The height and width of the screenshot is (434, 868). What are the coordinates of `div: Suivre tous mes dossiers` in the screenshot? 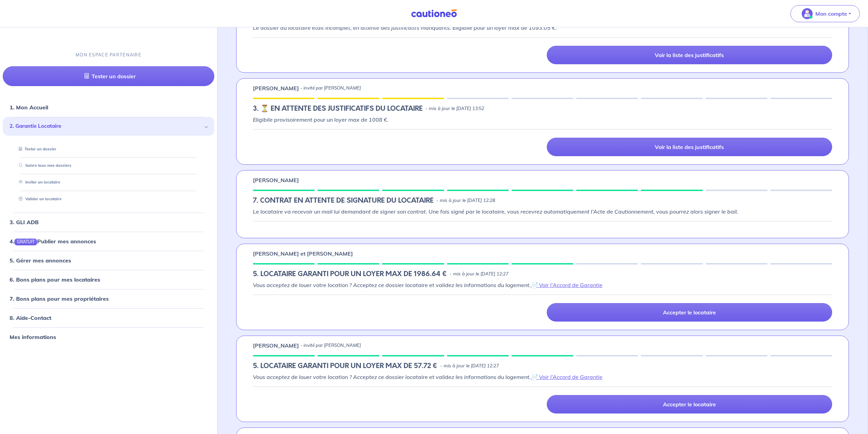 It's located at (108, 166).